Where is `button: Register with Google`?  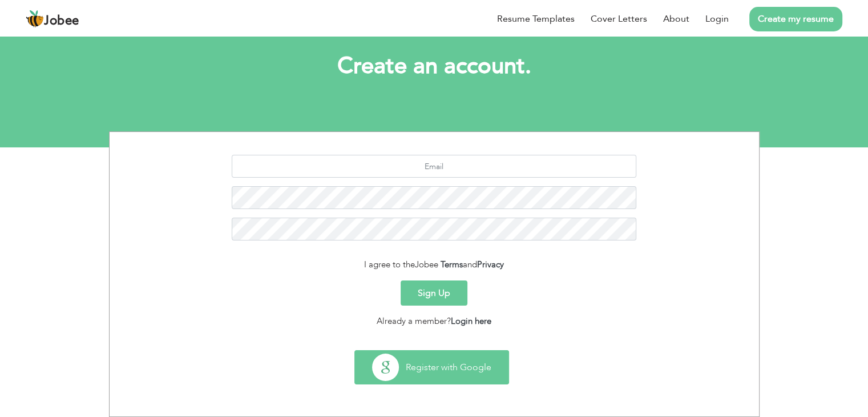 button: Register with Google is located at coordinates (432, 367).